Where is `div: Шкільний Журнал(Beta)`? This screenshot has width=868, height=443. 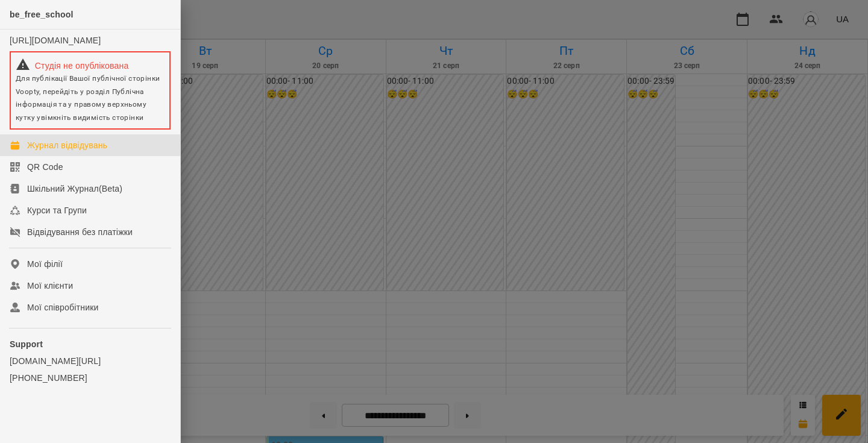 div: Шкільний Журнал(Beta) is located at coordinates (75, 189).